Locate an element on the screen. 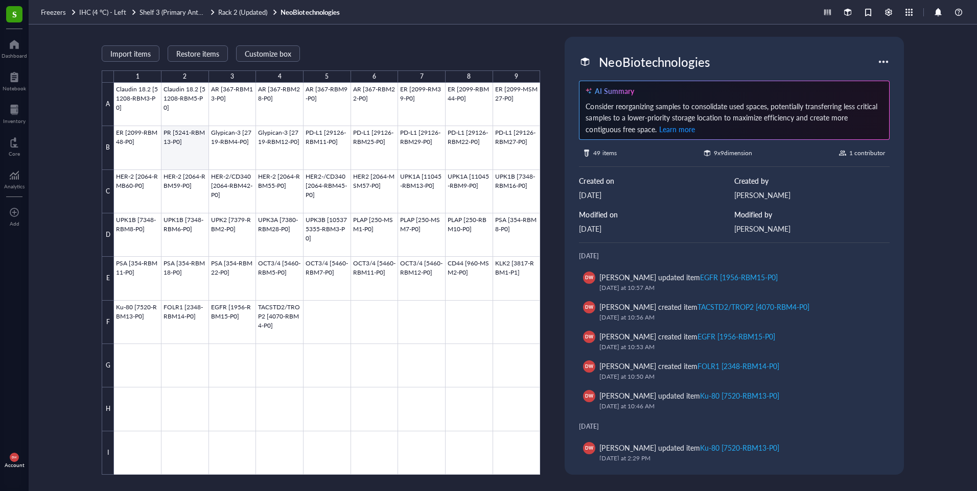  button: Restore items is located at coordinates (198, 54).